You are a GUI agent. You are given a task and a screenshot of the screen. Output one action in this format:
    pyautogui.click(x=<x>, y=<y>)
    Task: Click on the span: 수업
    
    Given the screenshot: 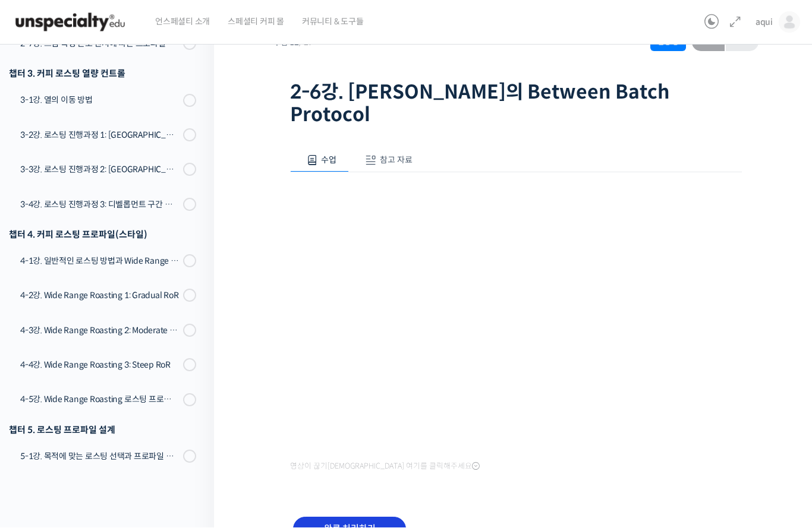 What is the action you would take?
    pyautogui.click(x=329, y=160)
    